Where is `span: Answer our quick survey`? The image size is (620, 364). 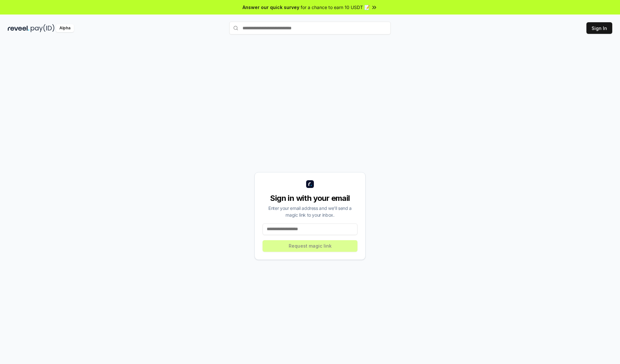 span: Answer our quick survey is located at coordinates (271, 7).